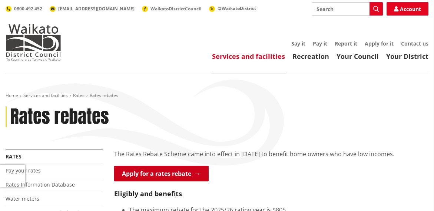  Describe the element at coordinates (407, 9) in the screenshot. I see `a: Account` at that location.